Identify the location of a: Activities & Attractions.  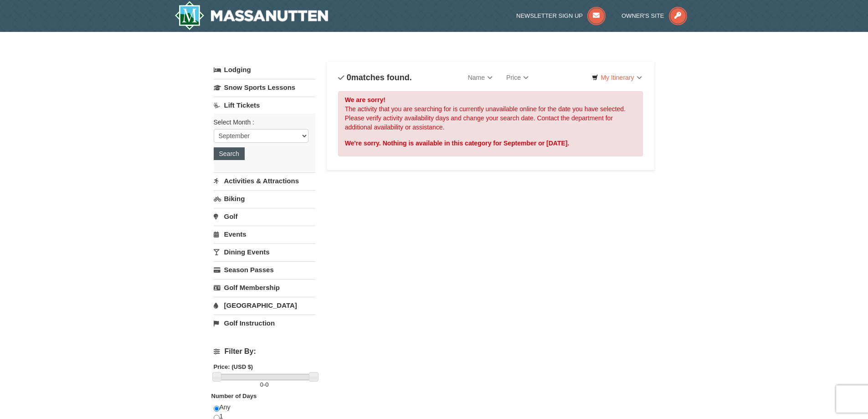
(264, 181).